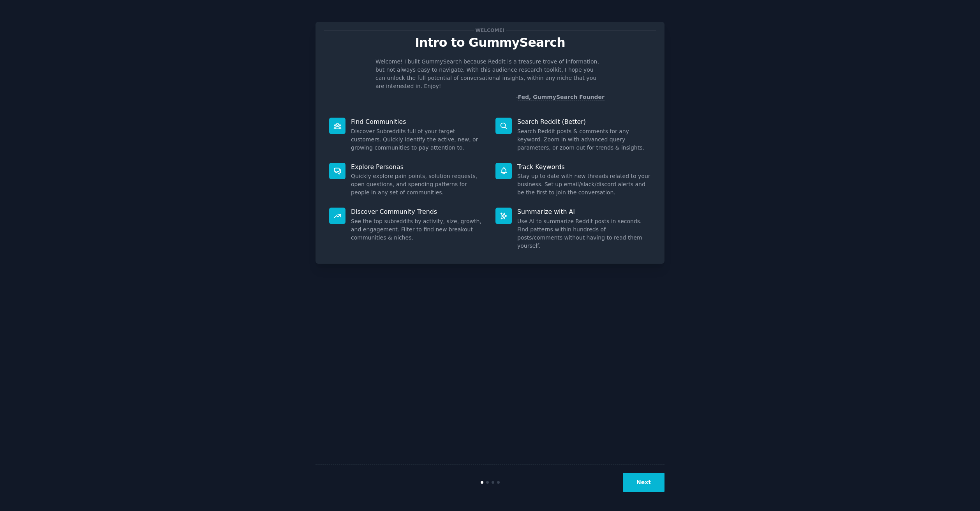 The height and width of the screenshot is (511, 980). Describe the element at coordinates (584, 184) in the screenshot. I see `dd: Stay up to date with new threads related to your business. Set up email/slack/discord alerts and ...` at that location.